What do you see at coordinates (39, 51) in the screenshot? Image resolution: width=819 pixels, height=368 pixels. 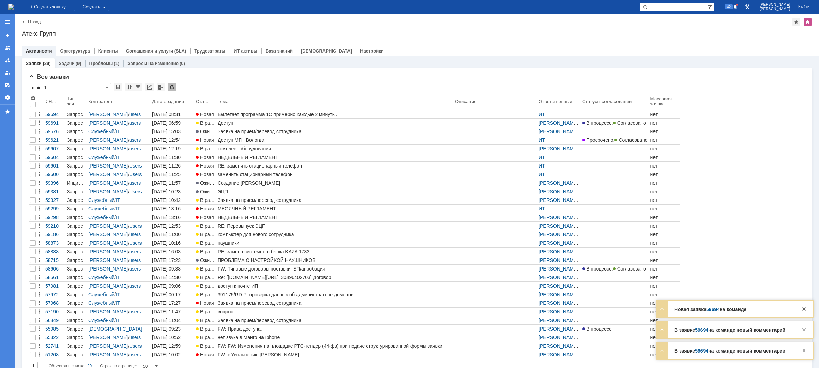 I see `a: Активности` at bounding box center [39, 51].